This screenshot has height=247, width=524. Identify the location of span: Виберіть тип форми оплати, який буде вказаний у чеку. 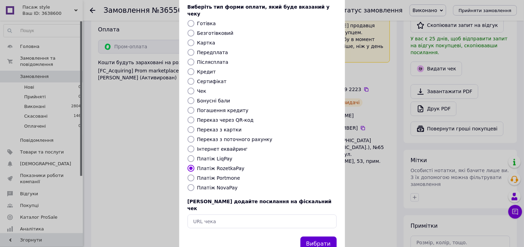
(258, 10).